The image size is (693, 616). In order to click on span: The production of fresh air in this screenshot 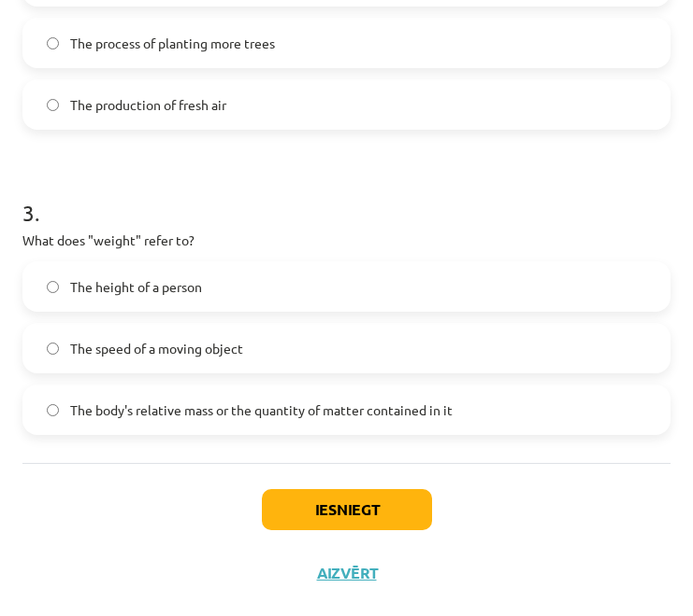, I will do `click(148, 104)`.